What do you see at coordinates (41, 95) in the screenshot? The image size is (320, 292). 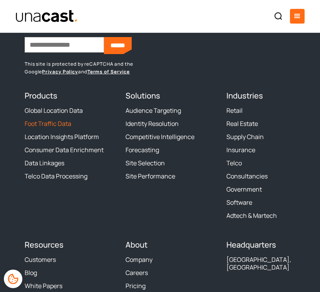 I see `a: Products` at bounding box center [41, 95].